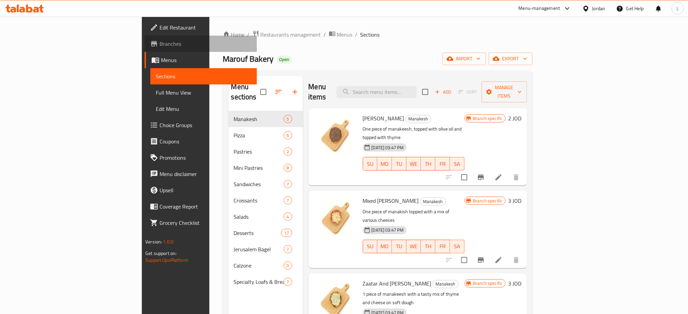 This screenshot has height=314, width=688. Describe the element at coordinates (291, 35) in the screenshot. I see `span: Restaurants management` at that location.